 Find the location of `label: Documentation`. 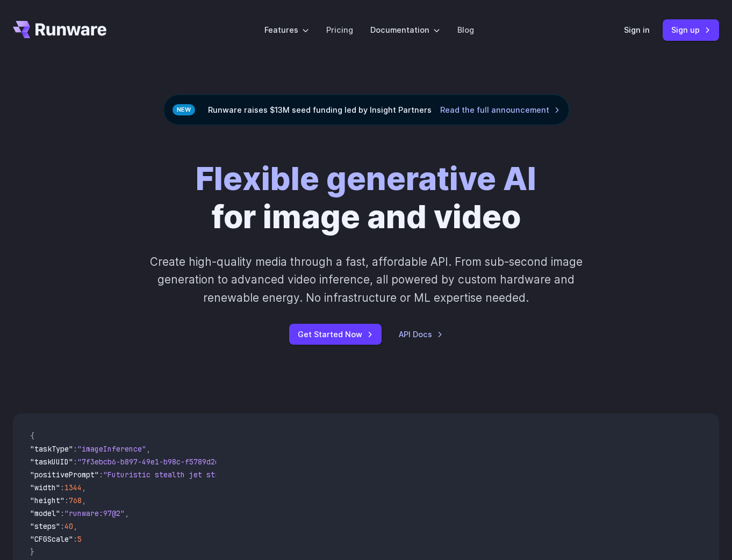

label: Documentation is located at coordinates (405, 29).